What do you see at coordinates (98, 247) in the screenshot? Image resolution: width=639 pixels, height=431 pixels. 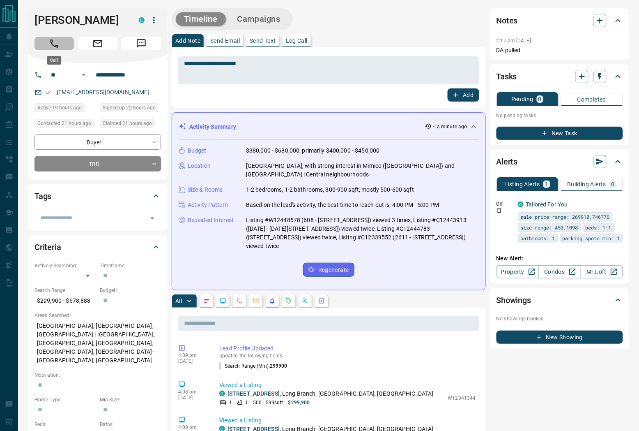 I see `div: Criteria` at bounding box center [98, 247].